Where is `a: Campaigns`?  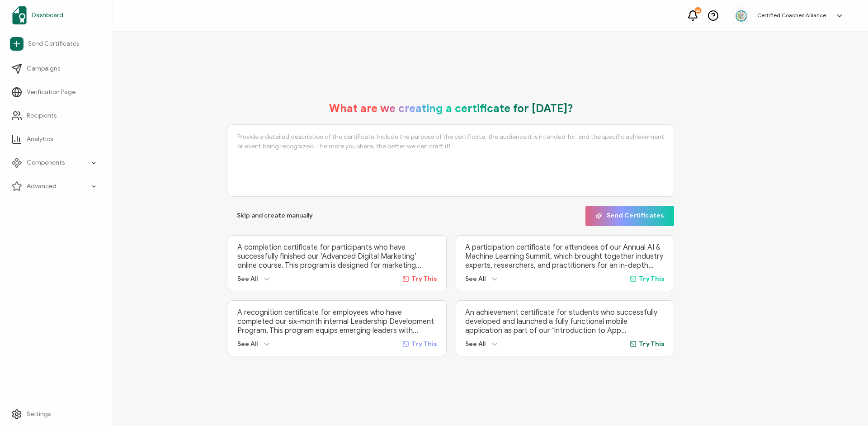 a: Campaigns is located at coordinates (56, 69).